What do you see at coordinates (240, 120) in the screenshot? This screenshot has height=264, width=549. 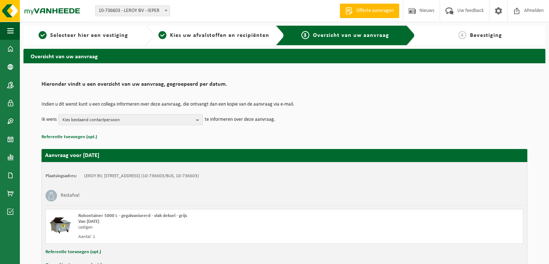 I see `p: te informeren over deze aanvraag.` at bounding box center [240, 120].